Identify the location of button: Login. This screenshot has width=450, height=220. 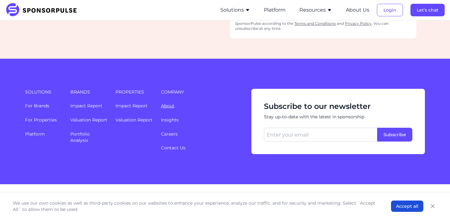
(389, 10).